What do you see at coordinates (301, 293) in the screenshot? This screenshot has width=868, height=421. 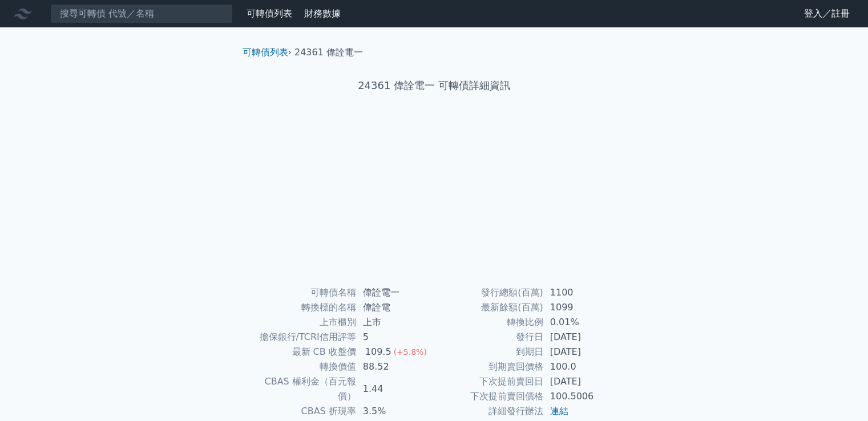 I see `td: 可轉債名稱` at bounding box center [301, 293].